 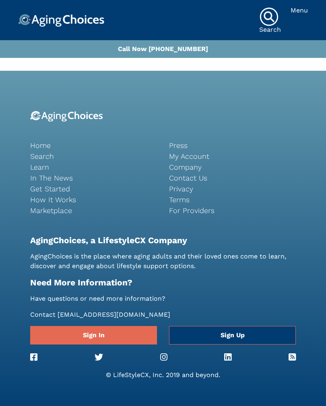 What do you see at coordinates (232, 145) in the screenshot?
I see `a: Press` at bounding box center [232, 145].